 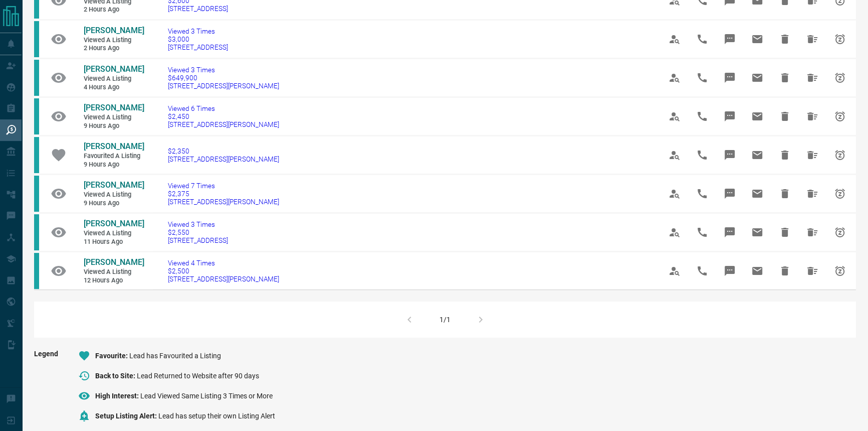 What do you see at coordinates (812, 39) in the screenshot?
I see `span: Hide All from Rafaela Bezerra Modesto` at bounding box center [812, 39].